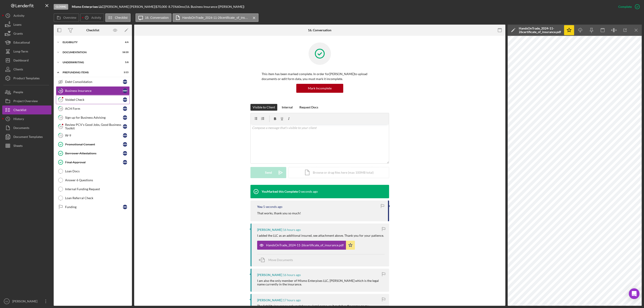  Describe the element at coordinates (66, 17) in the screenshot. I see `button: Overview` at that location.